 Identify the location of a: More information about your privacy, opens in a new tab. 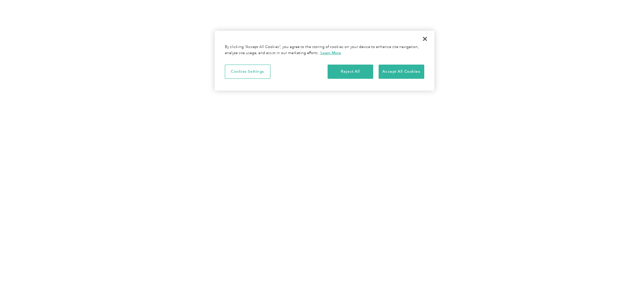
(331, 53).